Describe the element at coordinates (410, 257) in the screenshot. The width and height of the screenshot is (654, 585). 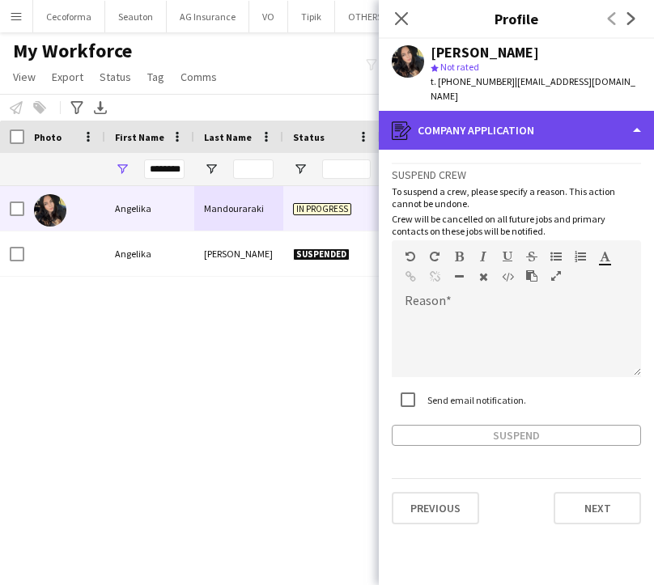
I see `button: Undo` at that location.